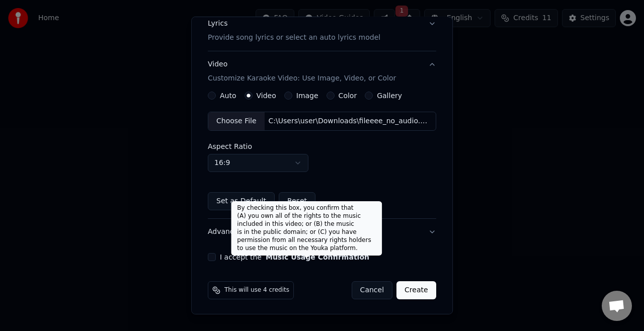 Image resolution: width=644 pixels, height=331 pixels. What do you see at coordinates (266, 95) in the screenshot?
I see `label: Video` at bounding box center [266, 95].